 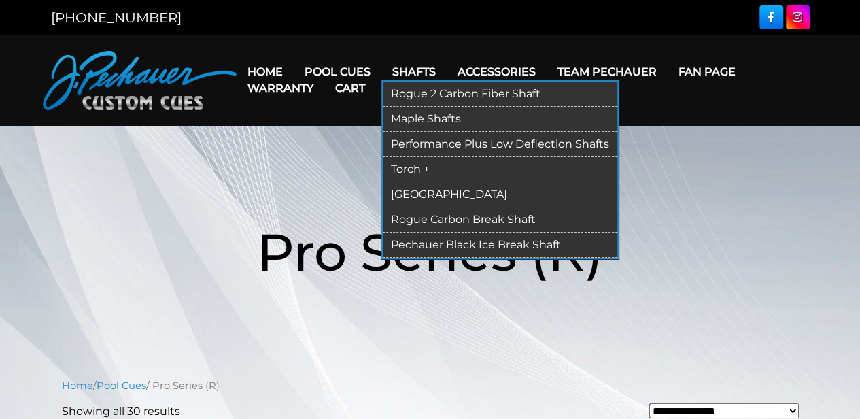 What do you see at coordinates (497, 71) in the screenshot?
I see `a: Accessories` at bounding box center [497, 71].